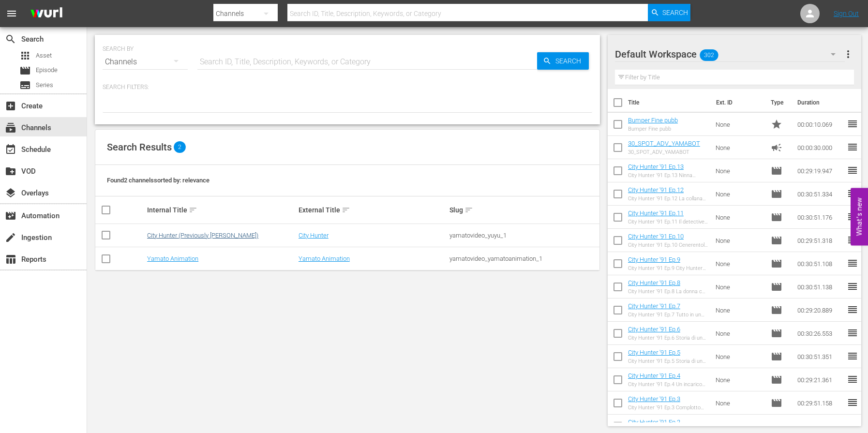 The image size is (868, 433). Describe the element at coordinates (221, 210) in the screenshot. I see `div: Internal Title` at that location.